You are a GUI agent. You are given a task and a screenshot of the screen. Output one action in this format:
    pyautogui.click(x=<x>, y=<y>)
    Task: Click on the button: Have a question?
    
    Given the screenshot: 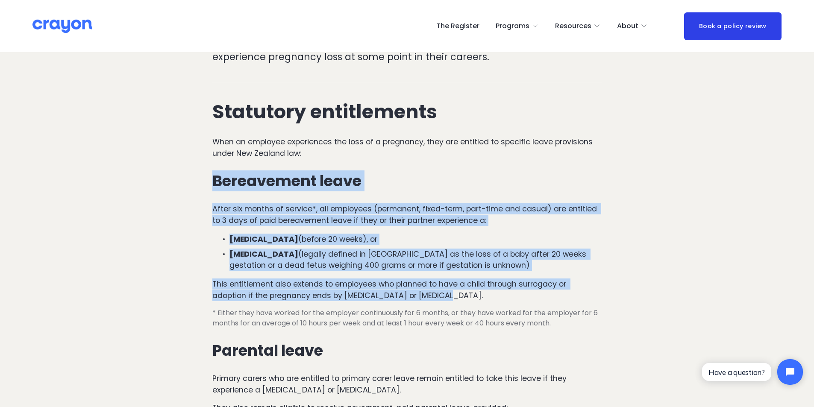 What is the action you would take?
    pyautogui.click(x=42, y=20)
    